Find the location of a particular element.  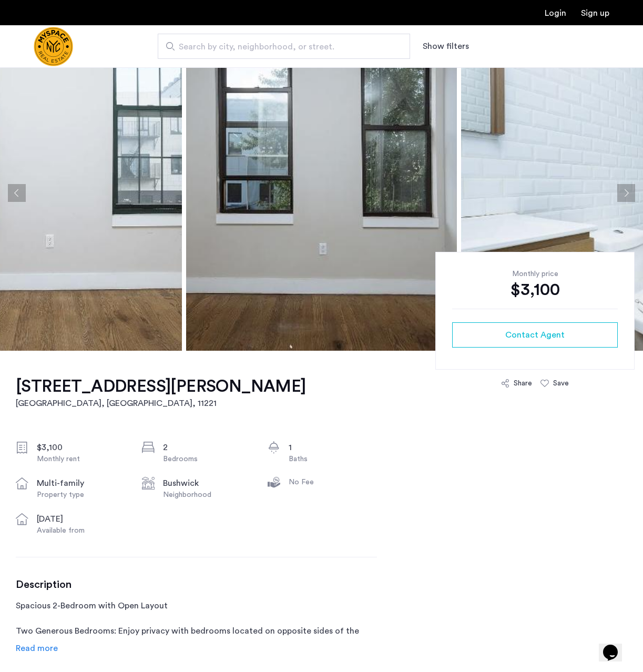

div: Bushwick is located at coordinates (207, 484).